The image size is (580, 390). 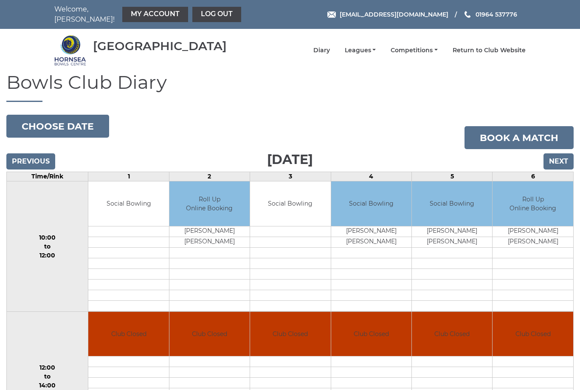 I want to click on img: Phone us, so click(x=468, y=14).